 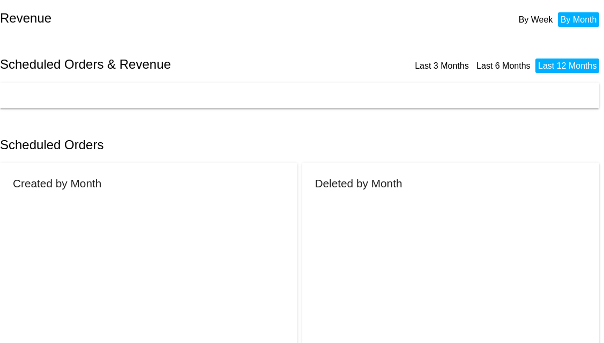 What do you see at coordinates (442, 65) in the screenshot?
I see `a: Last 3 Months` at bounding box center [442, 65].